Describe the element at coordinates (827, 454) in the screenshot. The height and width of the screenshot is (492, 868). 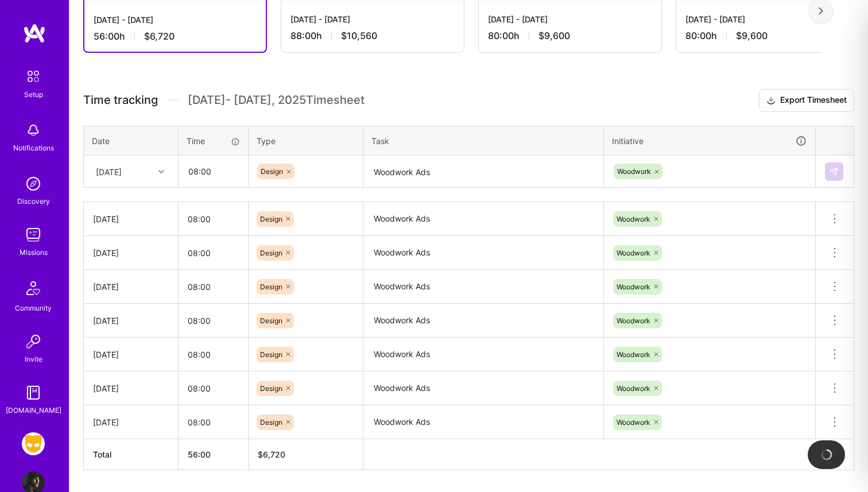
I see `img: loading` at that location.